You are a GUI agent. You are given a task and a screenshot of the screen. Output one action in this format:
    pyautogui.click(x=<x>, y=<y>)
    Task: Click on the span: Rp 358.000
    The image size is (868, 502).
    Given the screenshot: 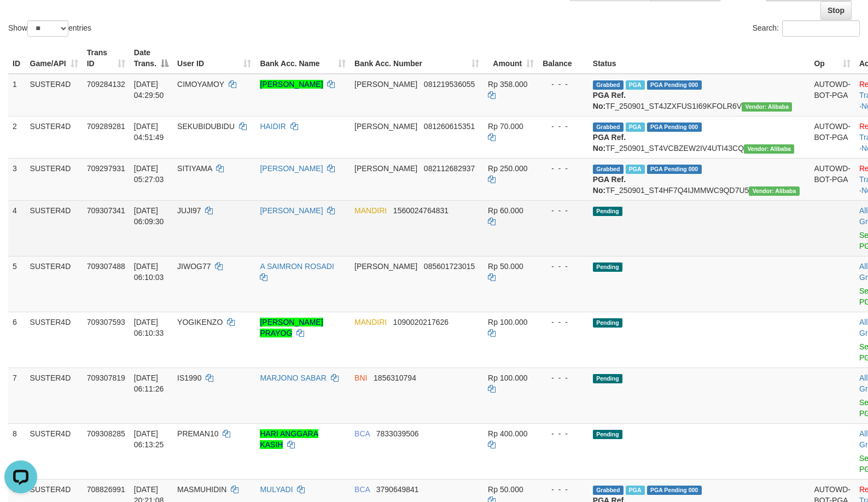 What is the action you would take?
    pyautogui.click(x=507, y=84)
    